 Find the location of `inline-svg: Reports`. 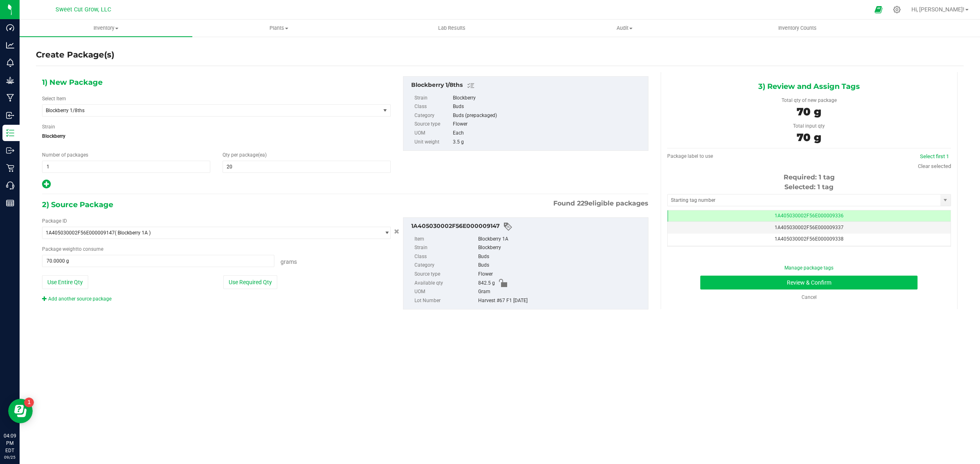

inline-svg: Reports is located at coordinates (11, 203).